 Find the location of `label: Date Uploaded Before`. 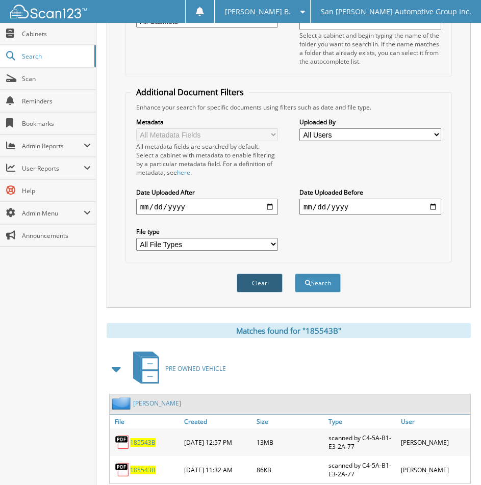

label: Date Uploaded Before is located at coordinates (370, 192).